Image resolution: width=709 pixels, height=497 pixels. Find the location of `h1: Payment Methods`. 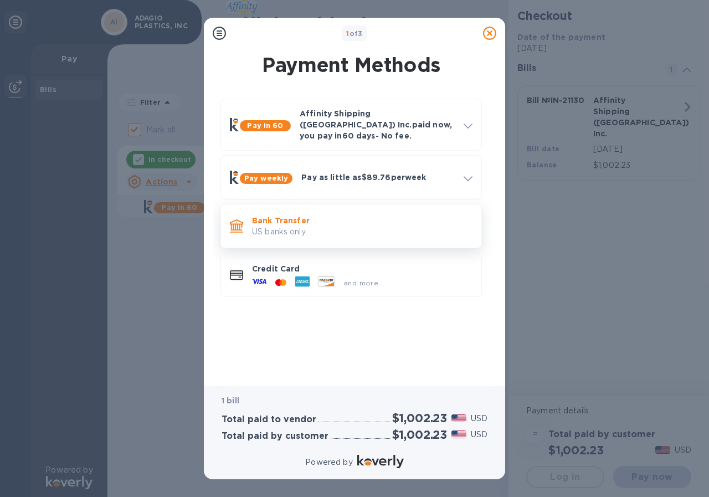

h1: Payment Methods is located at coordinates (351, 65).